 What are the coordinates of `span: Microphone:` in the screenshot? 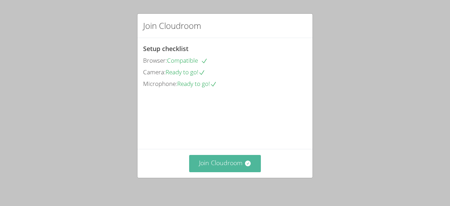 It's located at (160, 83).